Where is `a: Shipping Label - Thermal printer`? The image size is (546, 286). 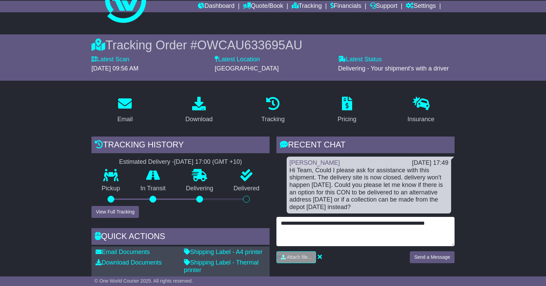 a: Shipping Label - Thermal printer is located at coordinates (221, 267).